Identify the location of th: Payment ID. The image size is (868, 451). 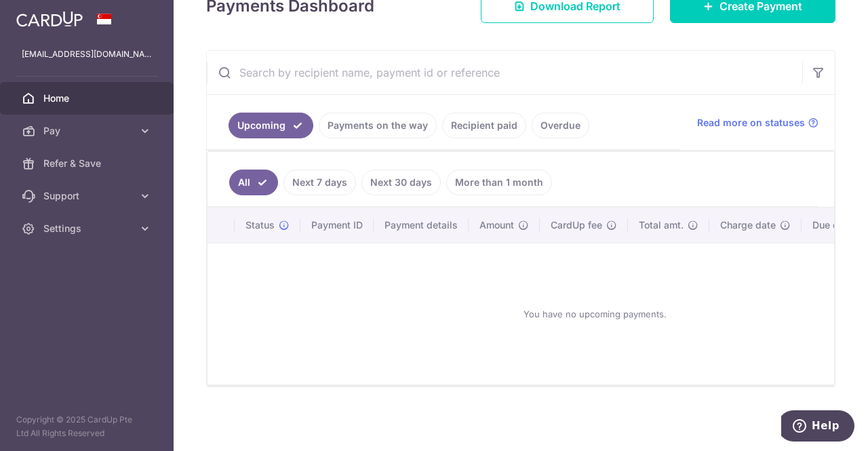
(337, 225).